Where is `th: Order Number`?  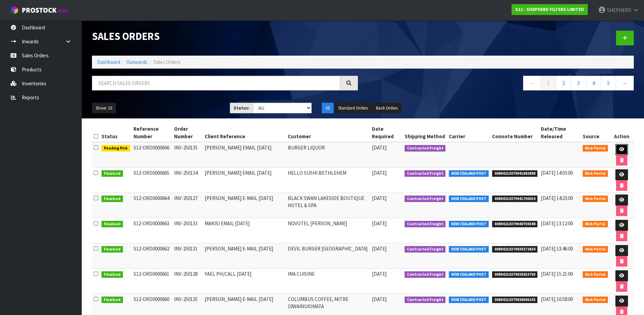
th: Order Number is located at coordinates (188, 132).